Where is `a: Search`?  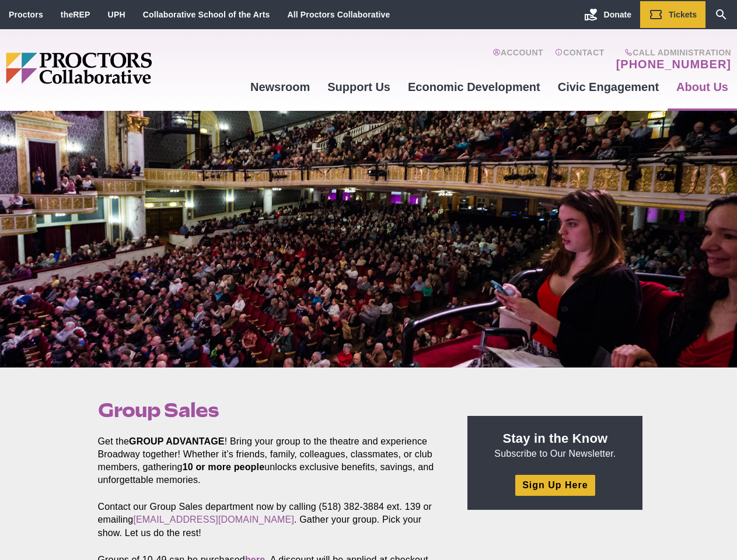
a: Search is located at coordinates (721, 14).